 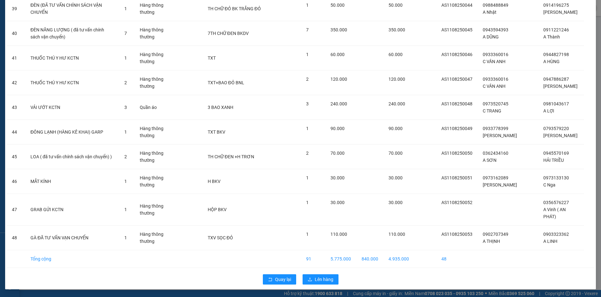 What do you see at coordinates (370, 259) in the screenshot?
I see `td: 840.000` at bounding box center [370, 259].